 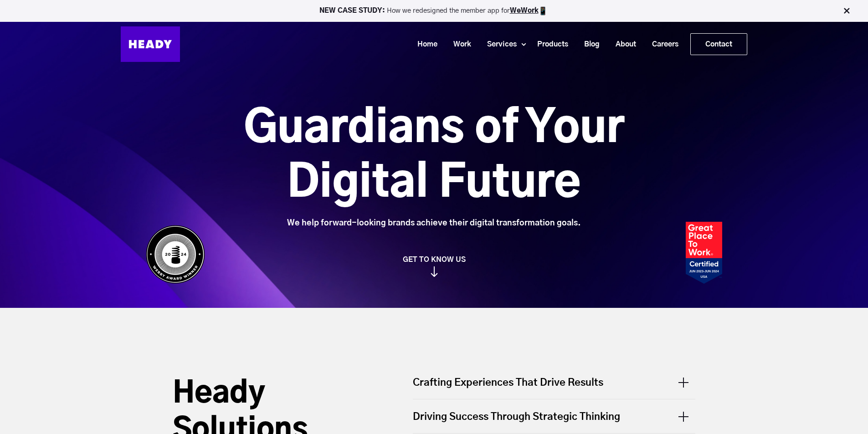 I want to click on a: Services, so click(x=499, y=44).